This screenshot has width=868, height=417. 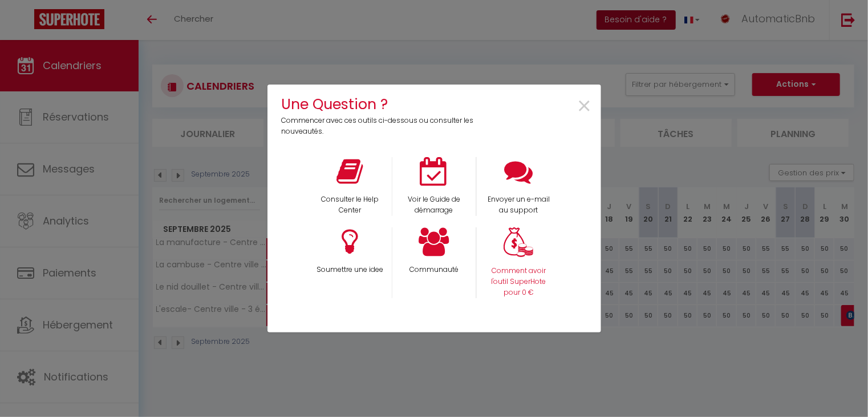 What do you see at coordinates (519, 282) in the screenshot?
I see `p: Comment avoir l'outil SuperHote pour 0 €` at bounding box center [519, 282].